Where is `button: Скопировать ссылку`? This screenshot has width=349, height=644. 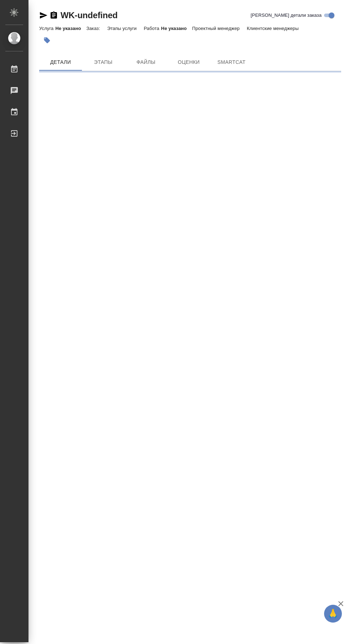 button: Скопировать ссылку is located at coordinates (54, 15).